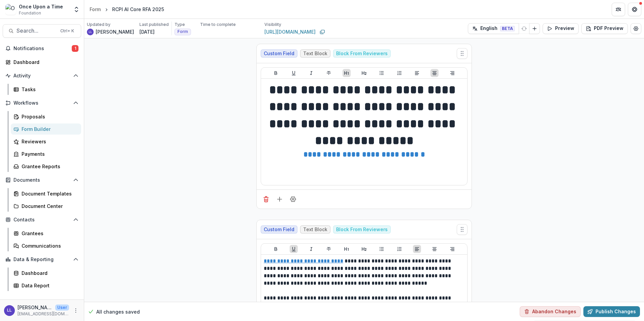 The height and width of the screenshot is (321, 644). Describe the element at coordinates (266, 199) in the screenshot. I see `button: Delete field` at that location.